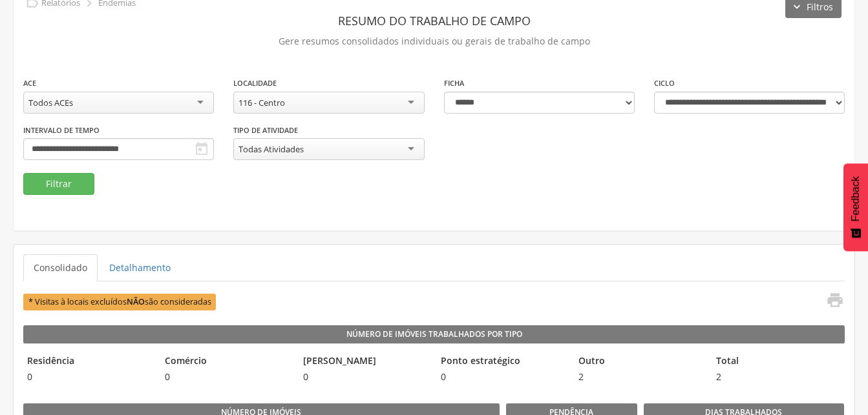  Describe the element at coordinates (50, 102) in the screenshot. I see `div: Todos ACEs` at that location.